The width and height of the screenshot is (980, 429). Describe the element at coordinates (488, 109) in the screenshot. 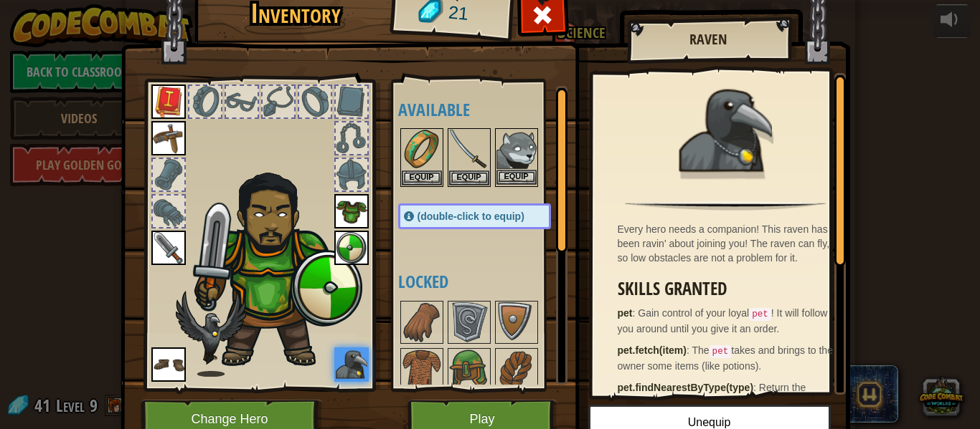

I see `h4: Available` at that location.